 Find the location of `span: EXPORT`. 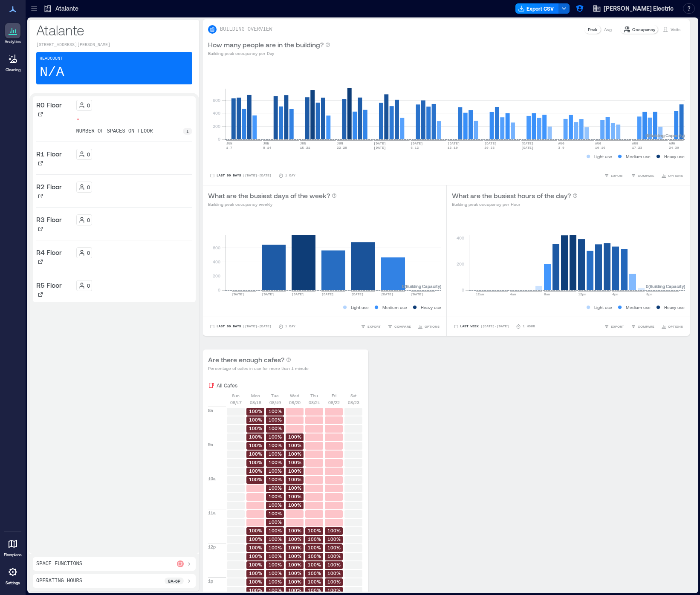

span: EXPORT is located at coordinates (617, 327).